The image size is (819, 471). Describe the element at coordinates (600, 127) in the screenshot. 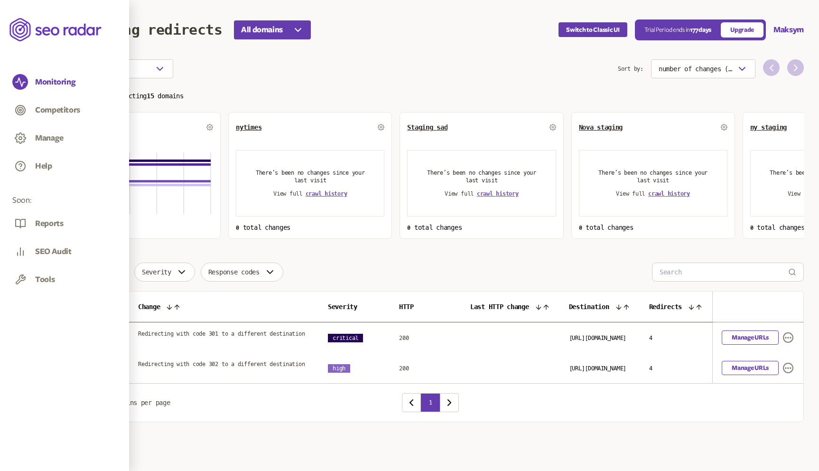

I see `span: Nova staging` at that location.